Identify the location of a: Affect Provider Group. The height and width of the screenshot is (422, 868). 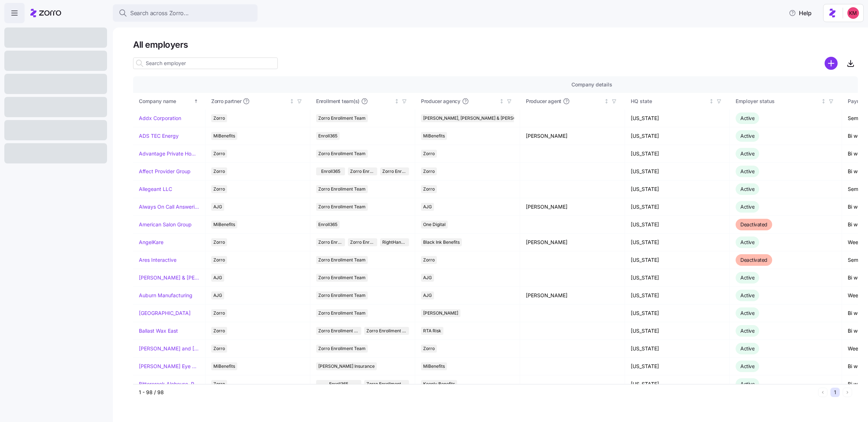
(164, 171).